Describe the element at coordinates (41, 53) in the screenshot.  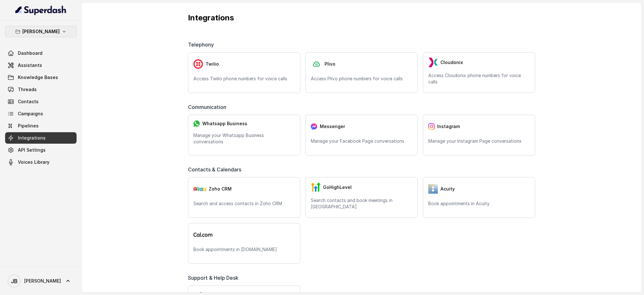
I see `a: Dashboard` at that location.